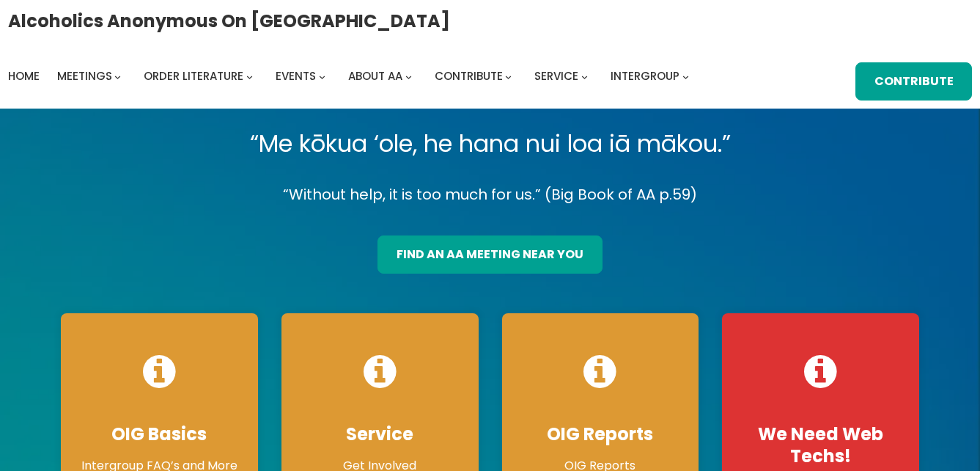  Describe the element at coordinates (376, 76) in the screenshot. I see `a: About AA` at that location.